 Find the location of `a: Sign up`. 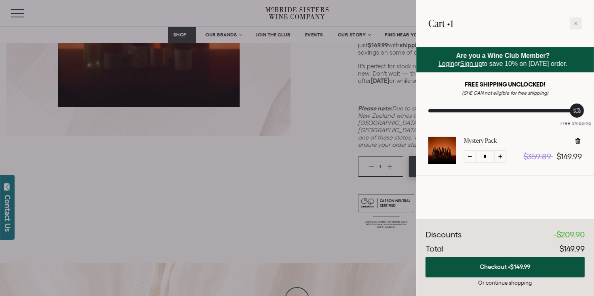

a: Sign up is located at coordinates (471, 63).